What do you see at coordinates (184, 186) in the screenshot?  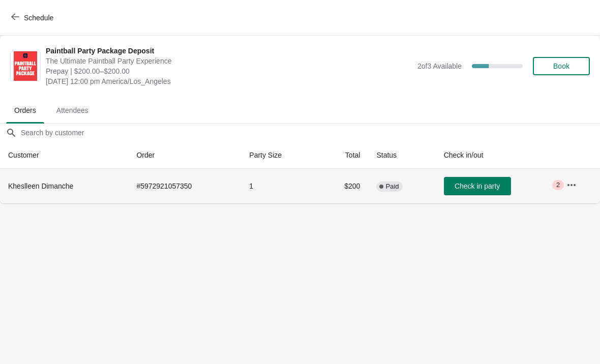 I see `td: # 5972921057350` at bounding box center [184, 186].